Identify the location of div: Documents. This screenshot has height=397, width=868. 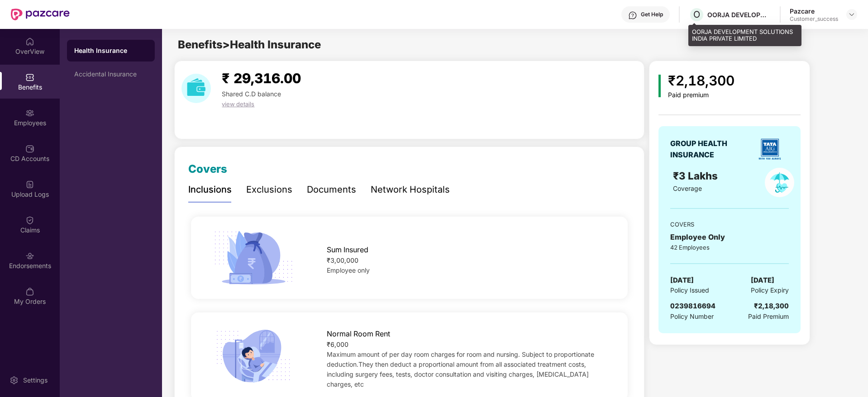
(331, 189).